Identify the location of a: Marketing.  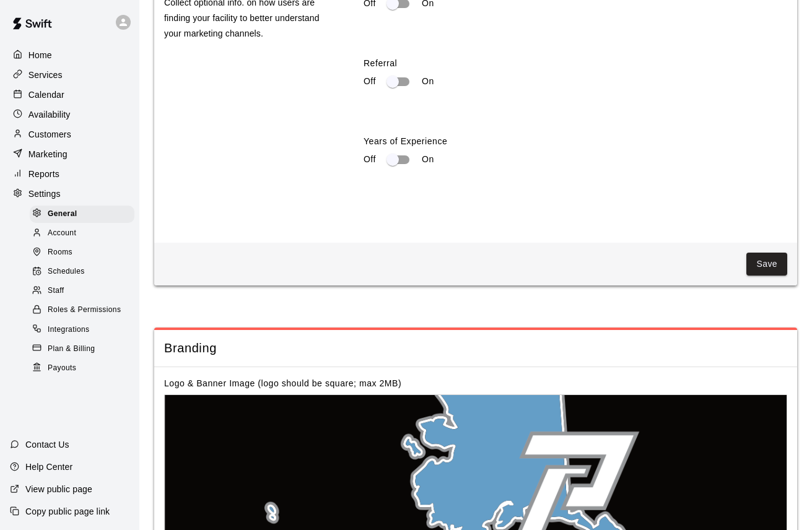
(69, 154).